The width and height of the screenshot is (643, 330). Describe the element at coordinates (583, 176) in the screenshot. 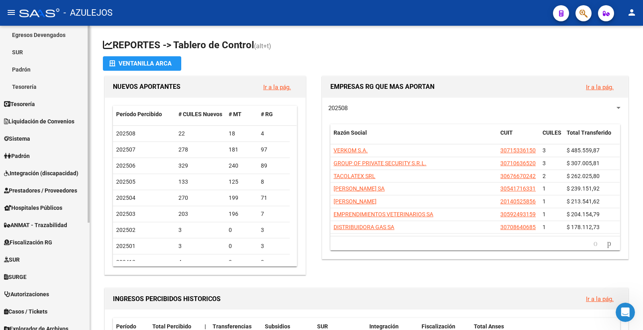

I see `span: $ 262.025,80` at that location.